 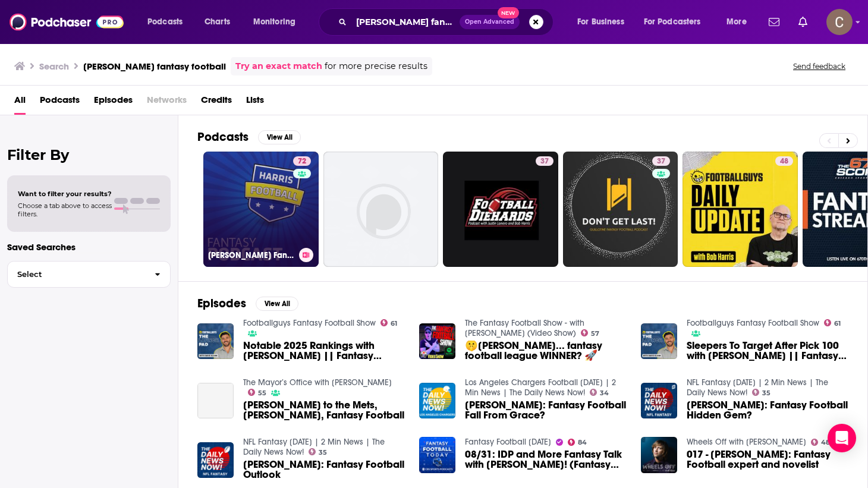 What do you see at coordinates (19, 102) in the screenshot?
I see `span: All` at bounding box center [19, 102].